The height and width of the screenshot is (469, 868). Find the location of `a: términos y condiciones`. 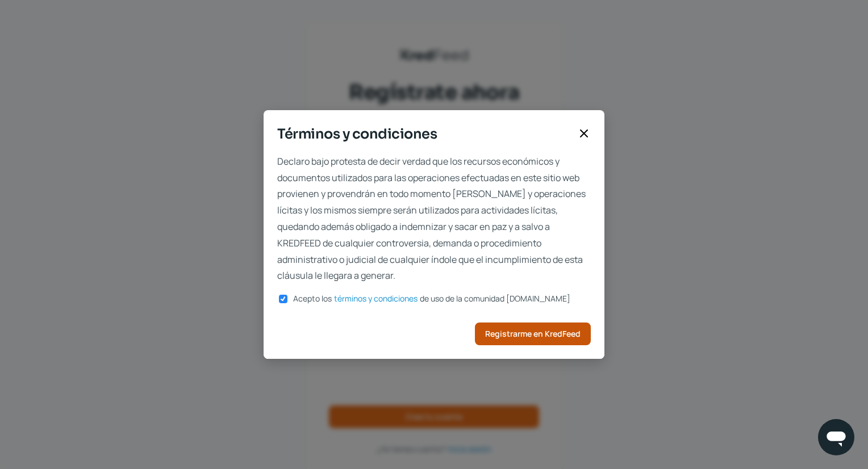

a: términos y condiciones is located at coordinates (376, 298).